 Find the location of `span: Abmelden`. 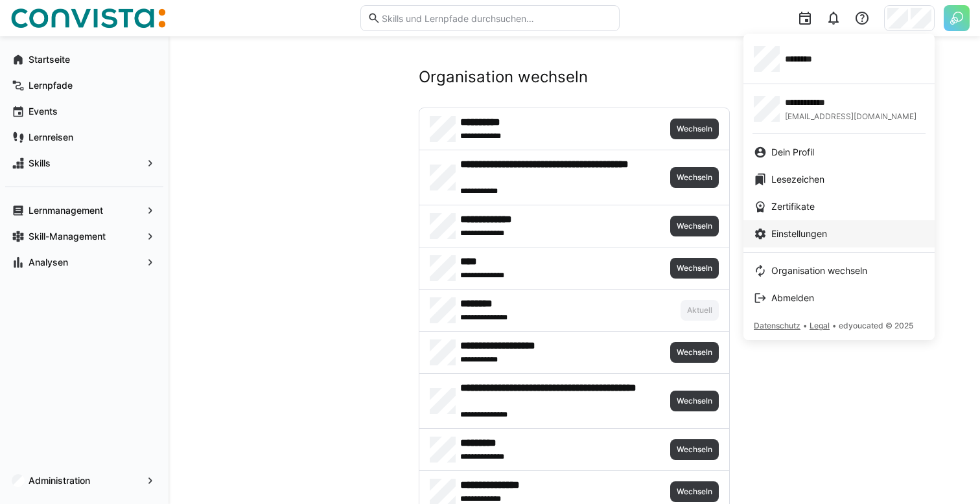

span: Abmelden is located at coordinates (793, 298).